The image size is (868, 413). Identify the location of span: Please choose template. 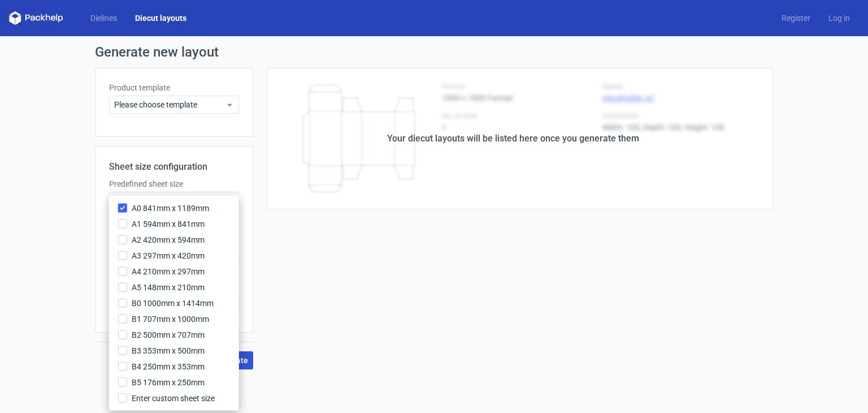
(169, 104).